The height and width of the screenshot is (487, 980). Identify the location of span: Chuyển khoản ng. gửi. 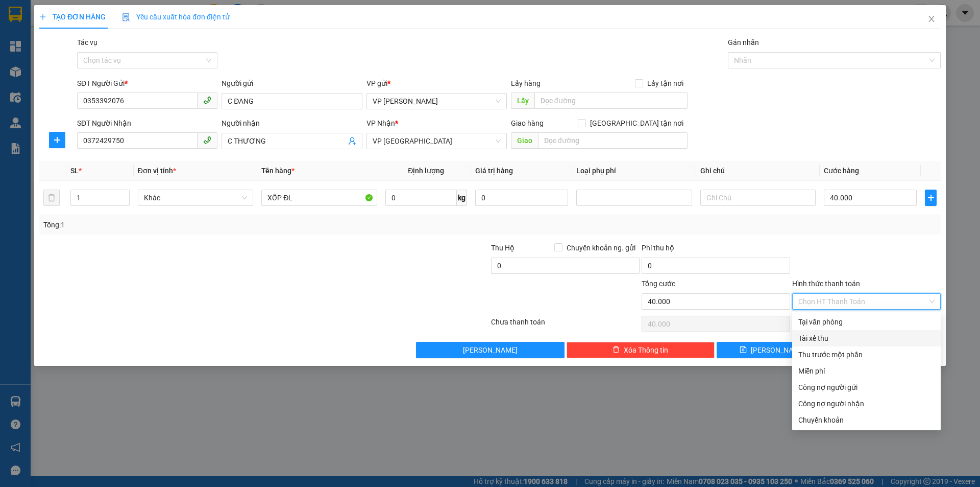
(601, 248).